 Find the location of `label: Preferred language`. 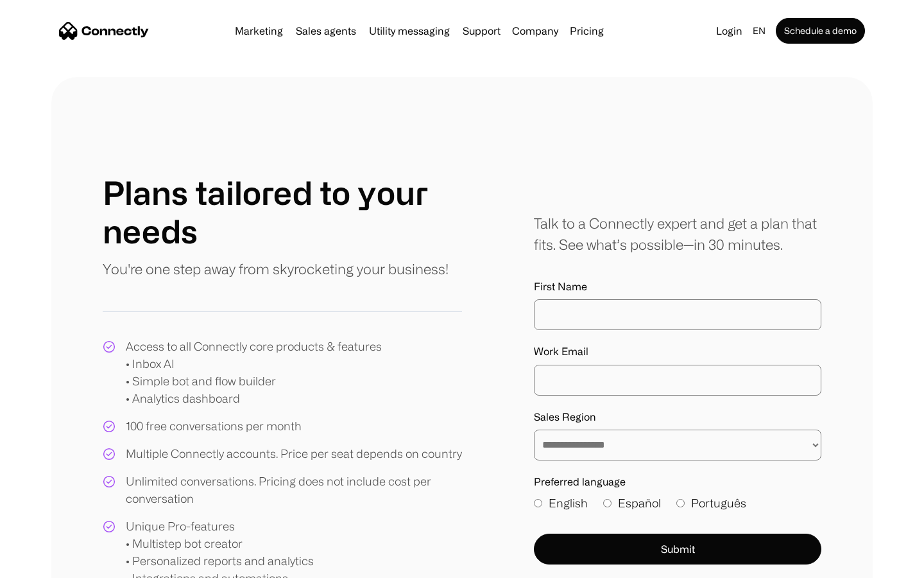

label: Preferred language is located at coordinates (678, 482).